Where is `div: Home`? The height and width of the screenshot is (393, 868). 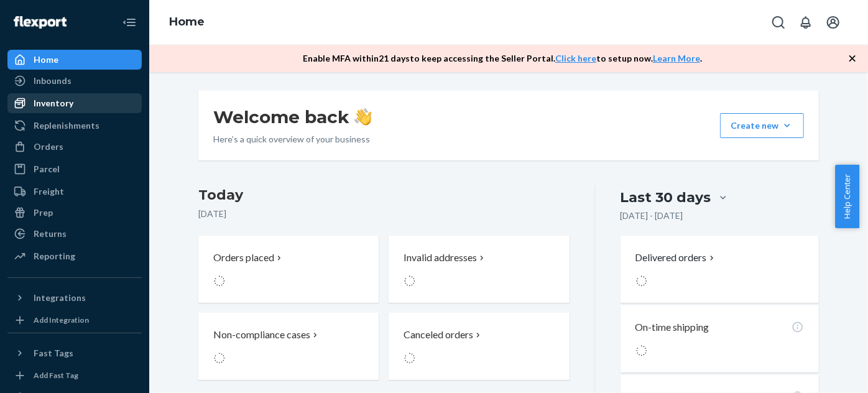 div: Home is located at coordinates (46, 60).